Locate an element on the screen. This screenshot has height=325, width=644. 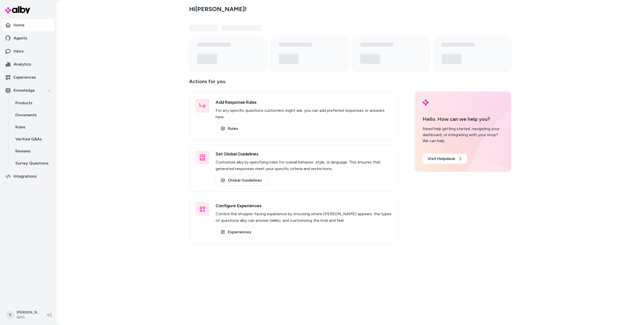
p: Agents is located at coordinates (20, 38).